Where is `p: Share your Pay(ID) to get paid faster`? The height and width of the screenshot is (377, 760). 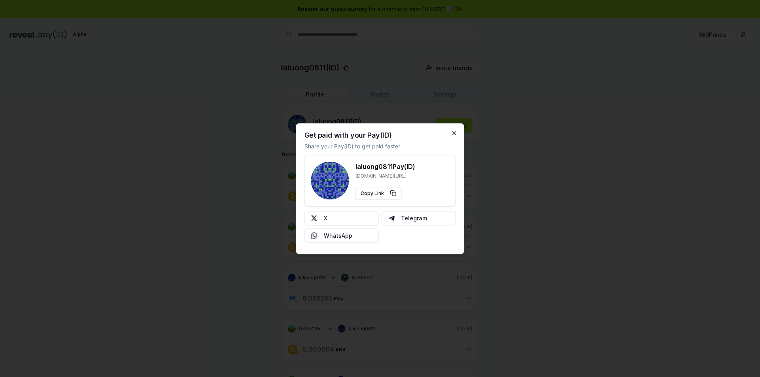
p: Share your Pay(ID) to get paid faster is located at coordinates (352, 146).